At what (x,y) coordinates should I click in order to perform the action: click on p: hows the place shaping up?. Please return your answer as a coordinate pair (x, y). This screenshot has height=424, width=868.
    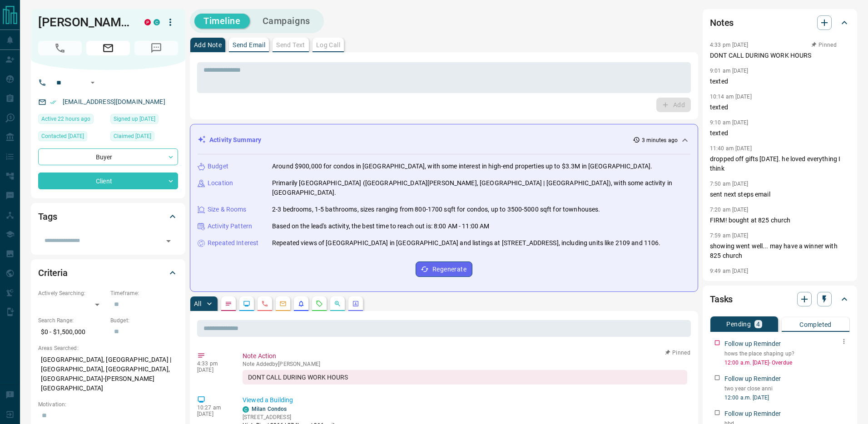
    Looking at the image, I should click on (787, 353).